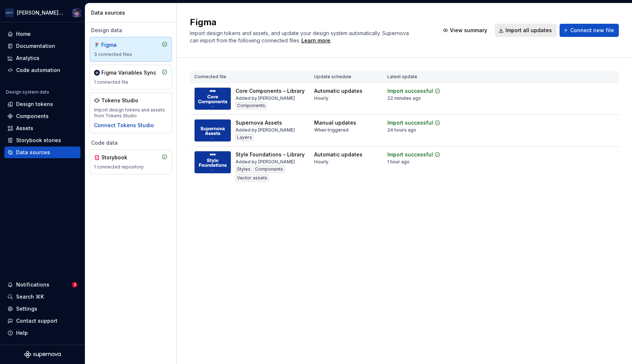 The width and height of the screenshot is (632, 364). What do you see at coordinates (300, 36) in the screenshot?
I see `span: Import design tokens and assets, and update your design system automatically. Supernova can impor...` at bounding box center [300, 36].